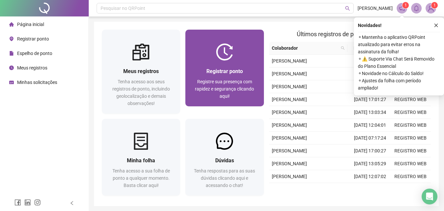  Describe the element at coordinates (12, 82) in the screenshot. I see `span: schedule` at that location.